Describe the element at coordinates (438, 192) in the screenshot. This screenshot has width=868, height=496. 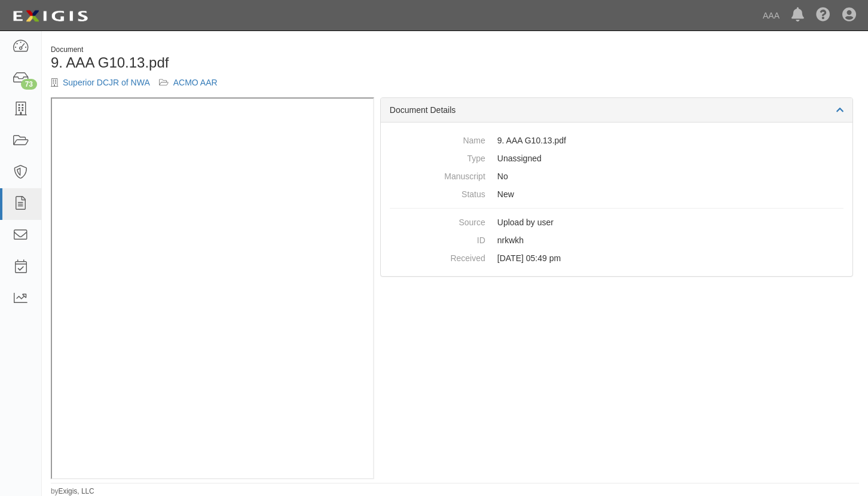
I see `dt: Status` at that location.